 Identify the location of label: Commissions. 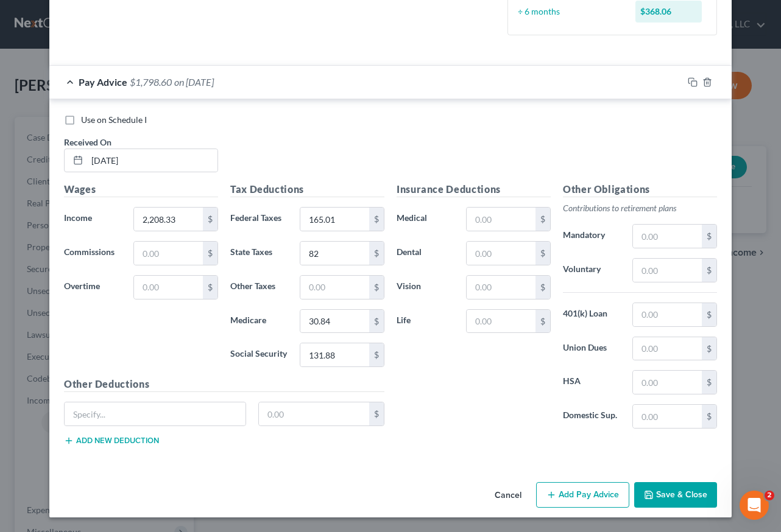
(92, 253).